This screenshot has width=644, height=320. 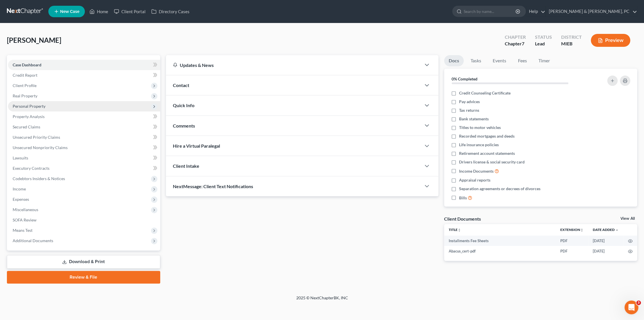 What do you see at coordinates (84, 65) in the screenshot?
I see `a: Case Dashboard` at bounding box center [84, 65].